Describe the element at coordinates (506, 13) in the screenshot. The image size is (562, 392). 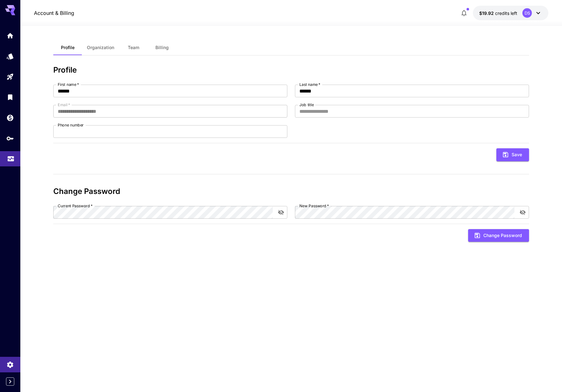
I see `span: credits left` at that location.